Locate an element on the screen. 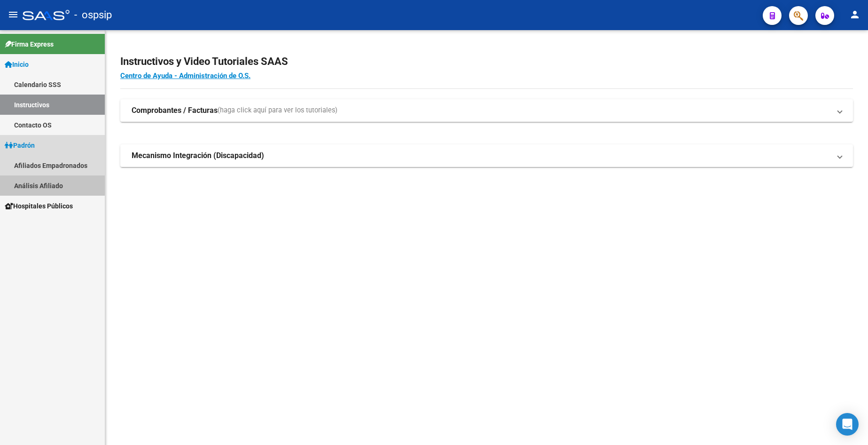  span: - ospsip is located at coordinates (93, 15).